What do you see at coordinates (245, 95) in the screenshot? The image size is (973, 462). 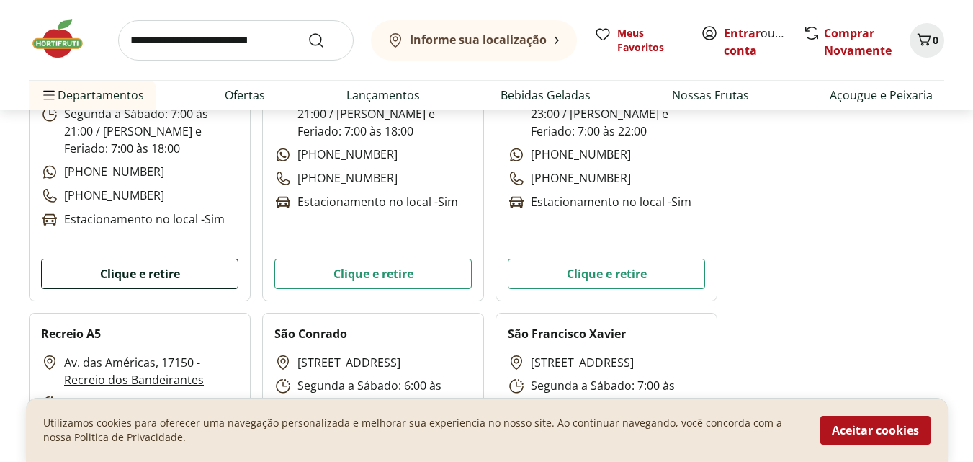 I see `a: Ofertas` at bounding box center [245, 95].